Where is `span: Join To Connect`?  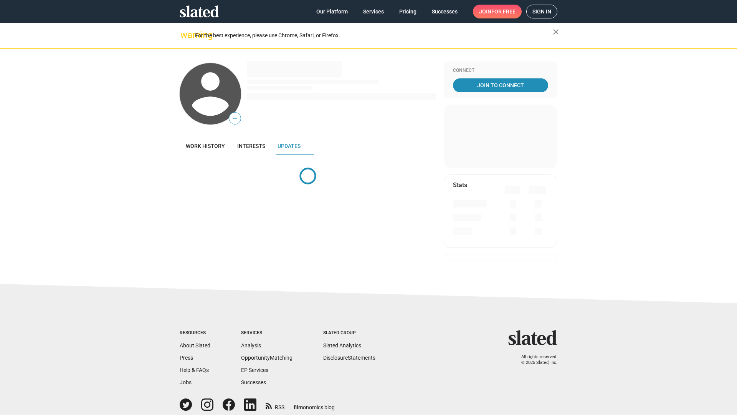
span: Join To Connect is located at coordinates (501, 85).